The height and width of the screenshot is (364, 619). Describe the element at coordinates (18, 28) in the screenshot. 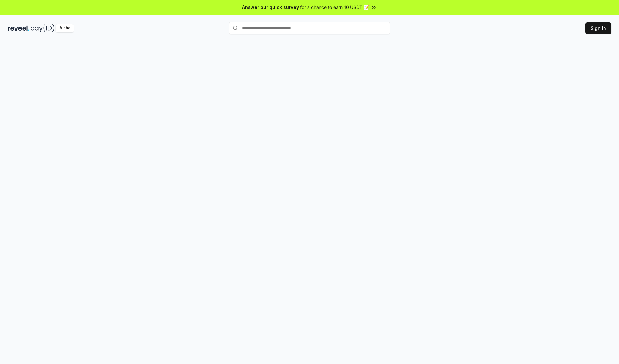

I see `img: reveel_dark` at that location.